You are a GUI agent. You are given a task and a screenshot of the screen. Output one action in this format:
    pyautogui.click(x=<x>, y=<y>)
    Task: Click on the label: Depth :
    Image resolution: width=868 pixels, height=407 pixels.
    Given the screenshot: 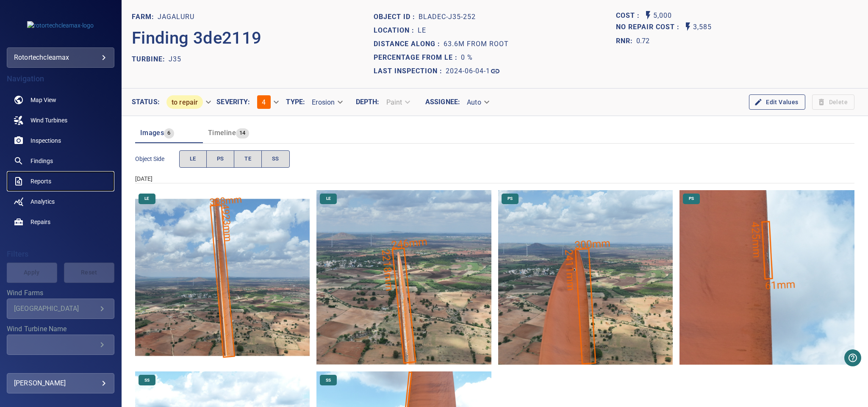 What is the action you would take?
    pyautogui.click(x=368, y=102)
    